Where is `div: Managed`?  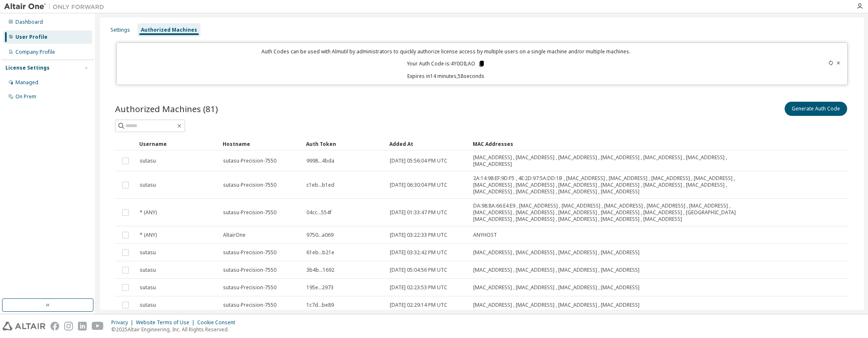
div: Managed is located at coordinates (27, 82).